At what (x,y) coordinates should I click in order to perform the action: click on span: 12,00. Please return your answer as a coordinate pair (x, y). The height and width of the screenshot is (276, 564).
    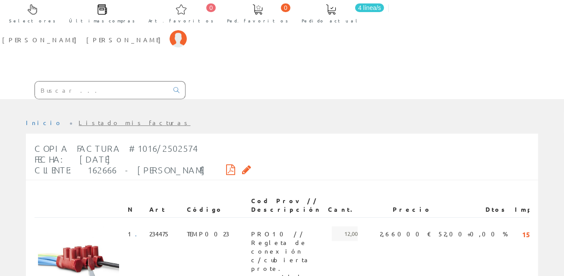
    Looking at the image, I should click on (345, 234).